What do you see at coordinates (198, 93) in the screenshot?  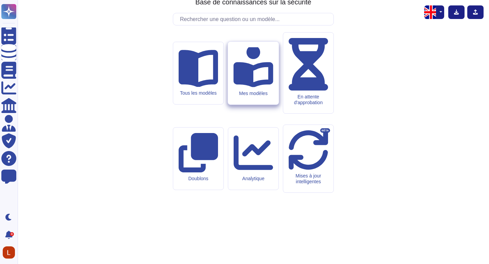 I see `font: Tous les modèles` at bounding box center [198, 93].